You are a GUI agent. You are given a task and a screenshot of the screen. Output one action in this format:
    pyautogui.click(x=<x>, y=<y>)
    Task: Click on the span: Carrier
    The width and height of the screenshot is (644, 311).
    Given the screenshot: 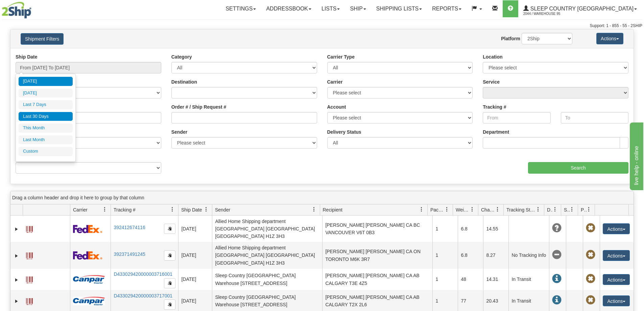 What is the action you would take?
    pyautogui.click(x=80, y=210)
    